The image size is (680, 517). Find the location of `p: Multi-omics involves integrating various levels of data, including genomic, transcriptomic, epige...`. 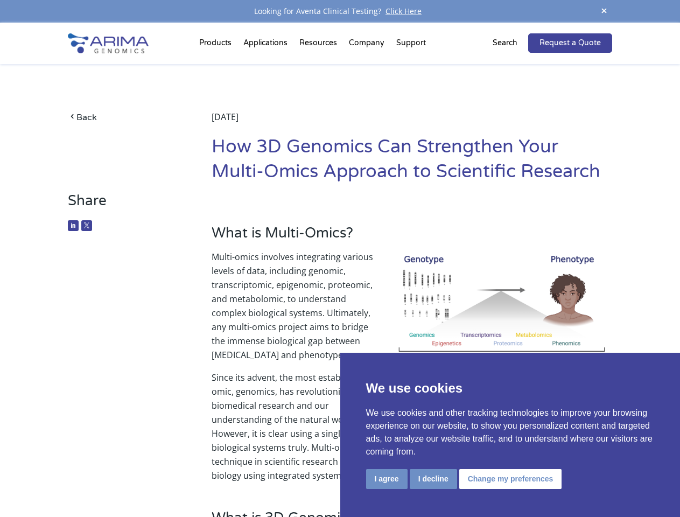

p: Multi-omics involves integrating various levels of data, including genomic, transcriptomic, epige... is located at coordinates (412, 310).